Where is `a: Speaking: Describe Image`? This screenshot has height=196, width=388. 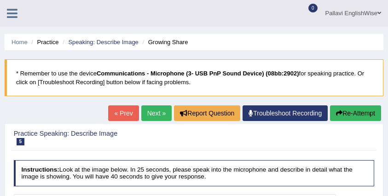
a: Speaking: Describe Image is located at coordinates (103, 42).